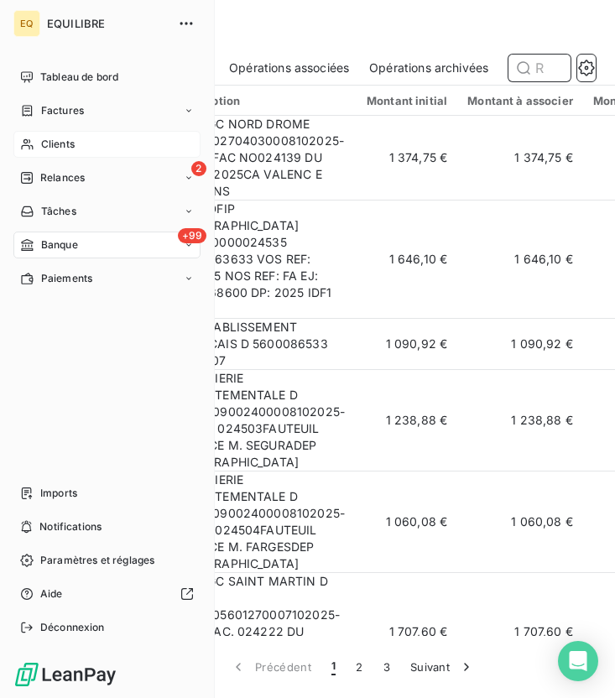  Describe the element at coordinates (62, 178) in the screenshot. I see `span: Relances` at that location.